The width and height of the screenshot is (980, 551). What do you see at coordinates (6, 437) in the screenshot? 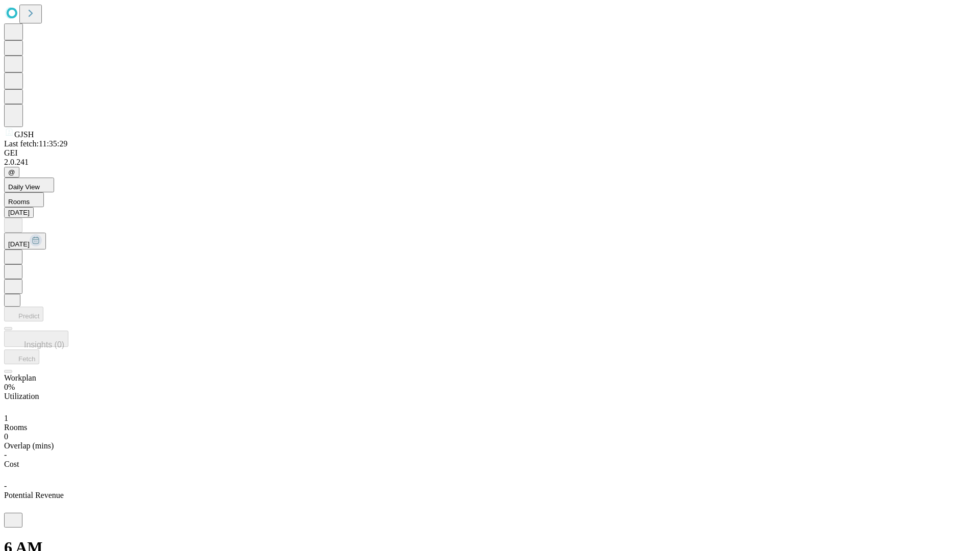
I see `span: 0` at bounding box center [6, 437].